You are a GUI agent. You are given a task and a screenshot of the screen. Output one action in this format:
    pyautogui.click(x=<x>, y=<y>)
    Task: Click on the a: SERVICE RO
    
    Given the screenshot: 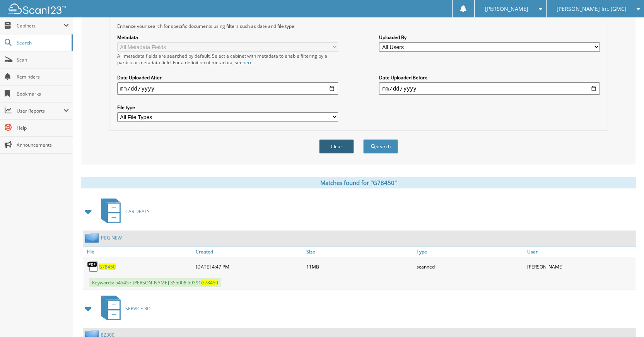 What is the action you would take?
    pyautogui.click(x=123, y=308)
    